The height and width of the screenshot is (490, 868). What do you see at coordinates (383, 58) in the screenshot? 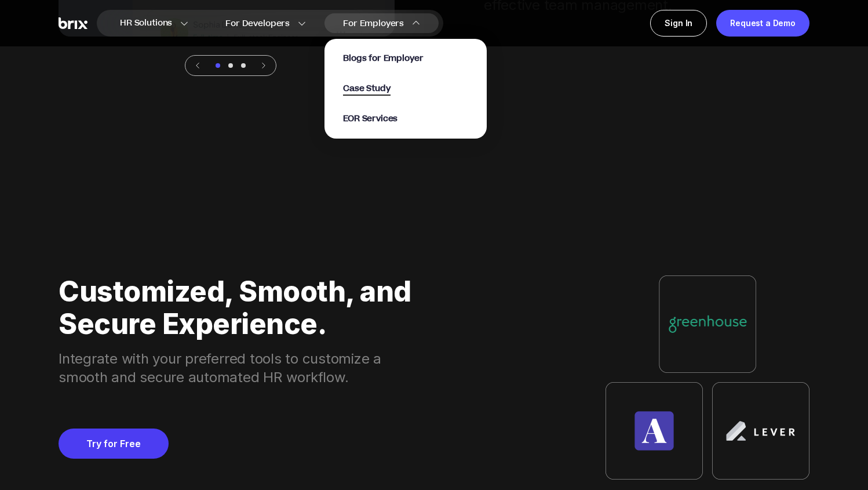
I see `a: Blogs for Employer` at bounding box center [383, 58].